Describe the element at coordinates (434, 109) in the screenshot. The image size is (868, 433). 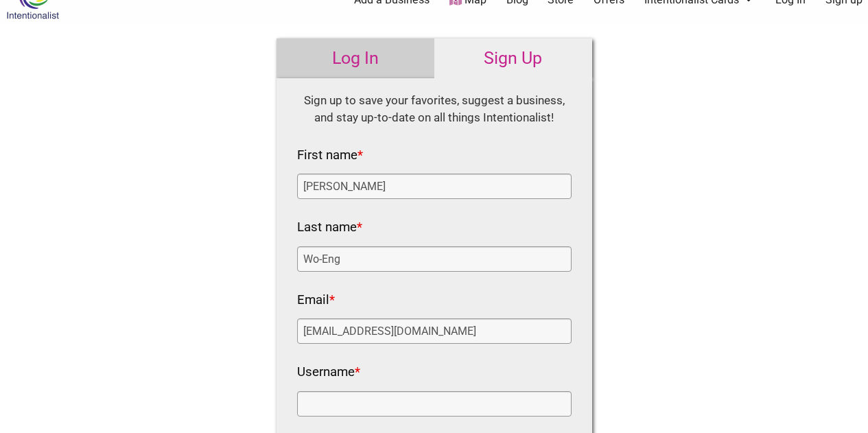
I see `div: Sign up to save your favorites, suggest a business, and stay up-to-date on all things Intentional...` at that location.